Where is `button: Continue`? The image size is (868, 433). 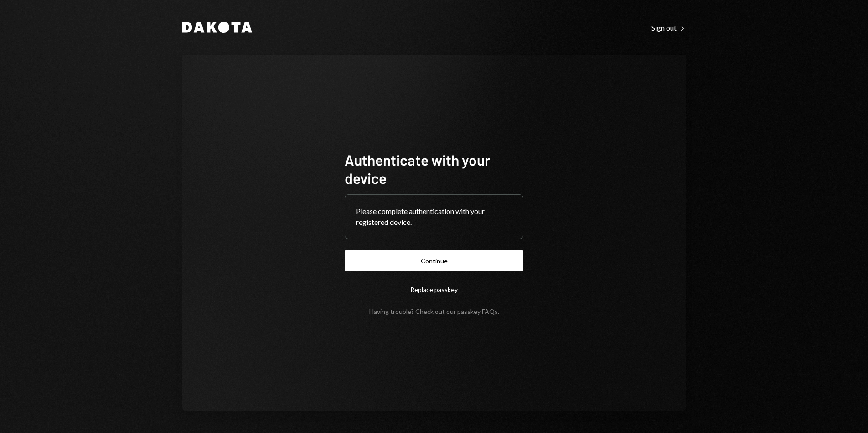
button: Continue is located at coordinates (434, 261).